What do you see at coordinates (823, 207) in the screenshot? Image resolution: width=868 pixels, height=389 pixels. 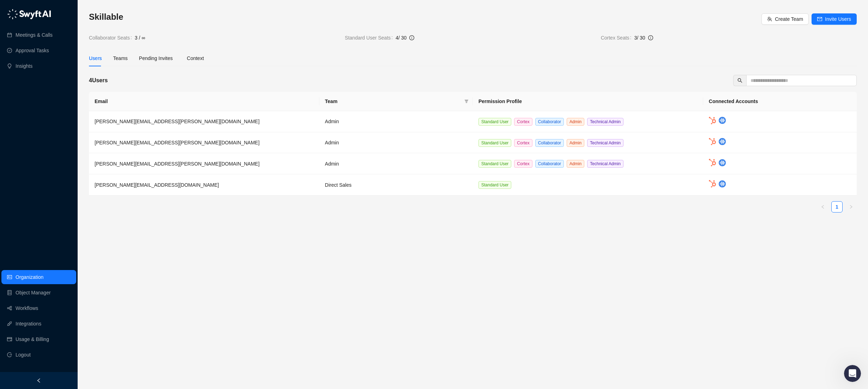 I see `button: left` at bounding box center [823, 207].